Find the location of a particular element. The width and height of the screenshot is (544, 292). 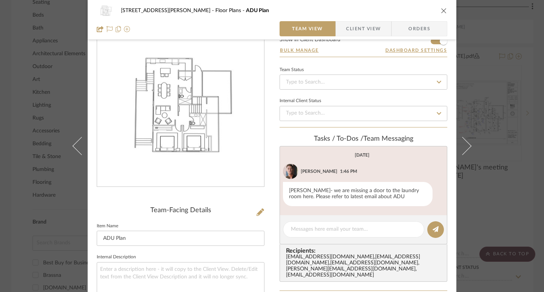

label: Item Name is located at coordinates (107, 226).